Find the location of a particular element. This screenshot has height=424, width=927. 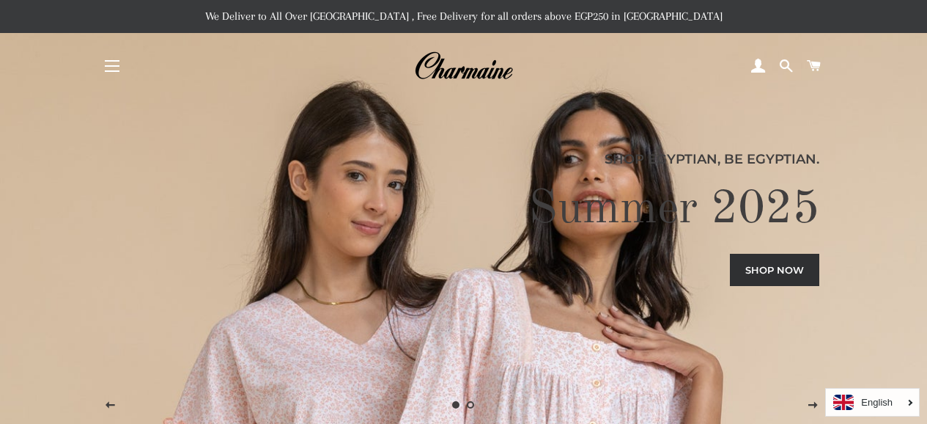

button: Previous slide is located at coordinates (110, 405).